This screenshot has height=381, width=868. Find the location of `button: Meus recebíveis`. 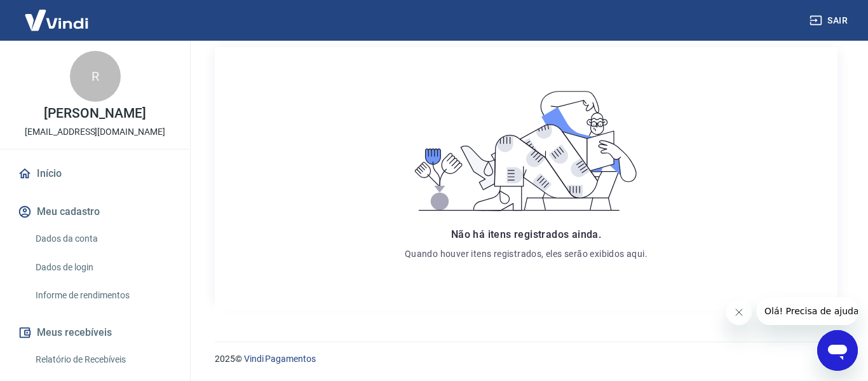

button: Meus recebíveis is located at coordinates (95, 332).